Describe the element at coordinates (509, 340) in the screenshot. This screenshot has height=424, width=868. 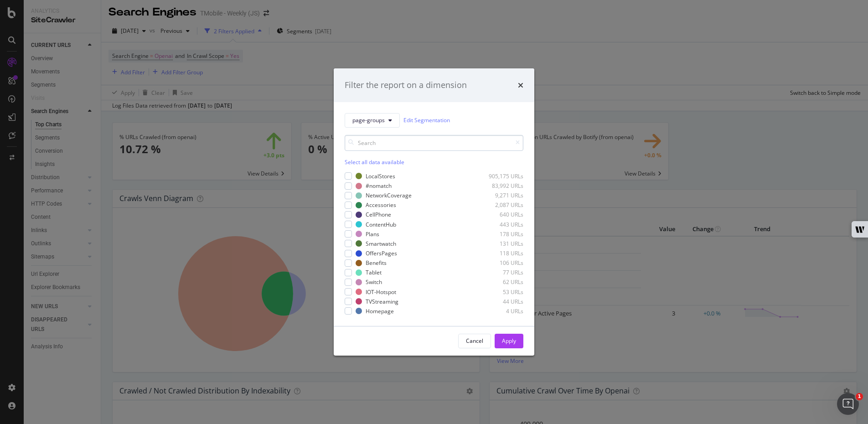
I see `div: Apply` at that location.